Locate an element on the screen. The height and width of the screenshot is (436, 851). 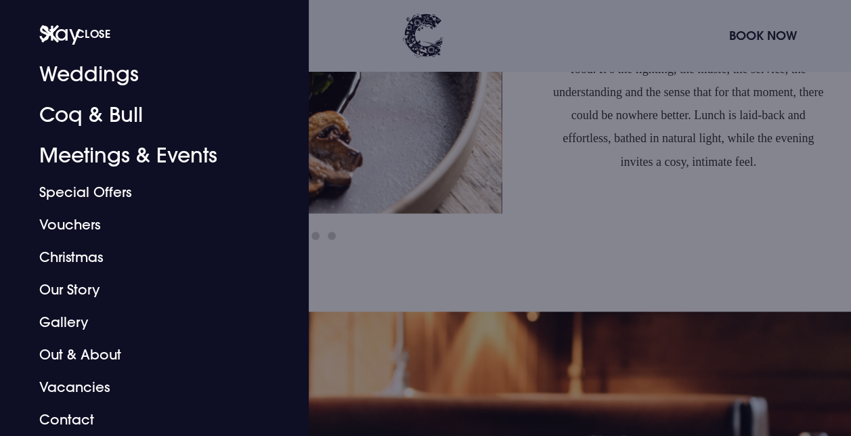
a: Coq & Bull is located at coordinates (145, 115).